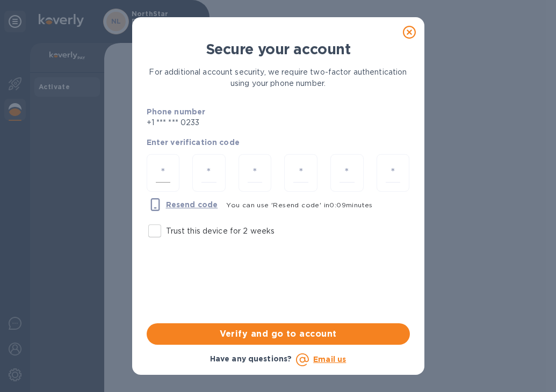  I want to click on p: Trust this device for 2 weeks, so click(220, 231).